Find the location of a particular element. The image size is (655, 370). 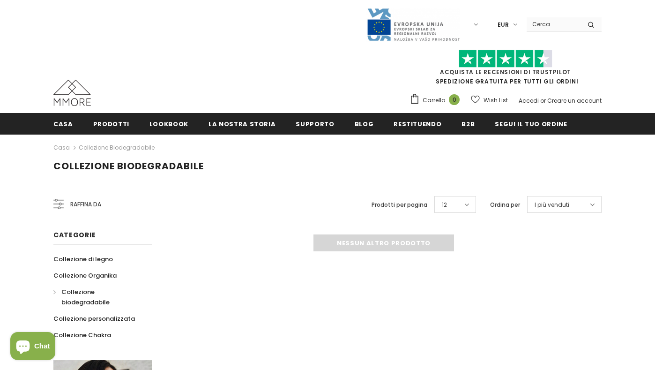

span: Blog is located at coordinates (364, 124).